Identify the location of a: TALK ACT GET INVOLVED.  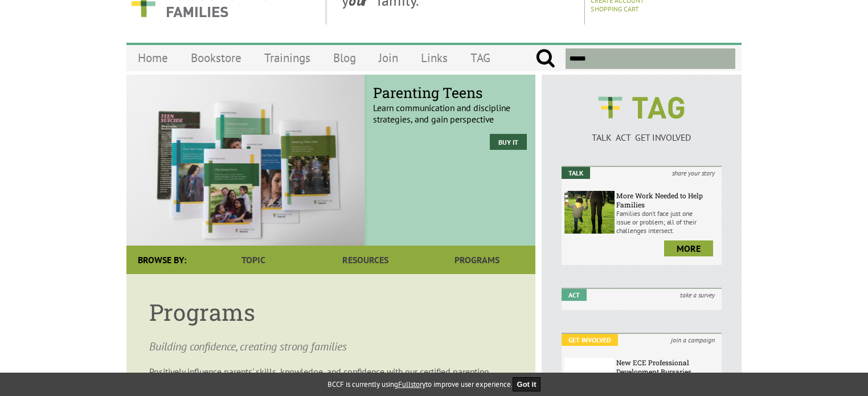
(641, 132).